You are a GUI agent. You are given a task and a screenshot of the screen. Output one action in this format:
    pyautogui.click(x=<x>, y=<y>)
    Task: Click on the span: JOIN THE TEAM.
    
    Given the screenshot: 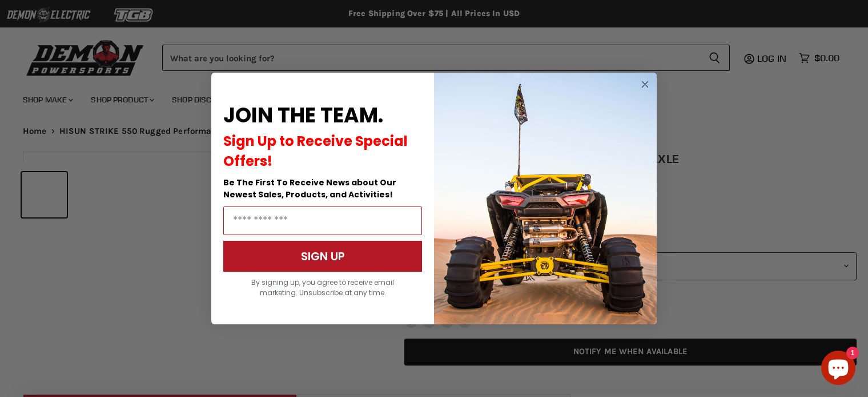 What is the action you would take?
    pyautogui.click(x=303, y=115)
    